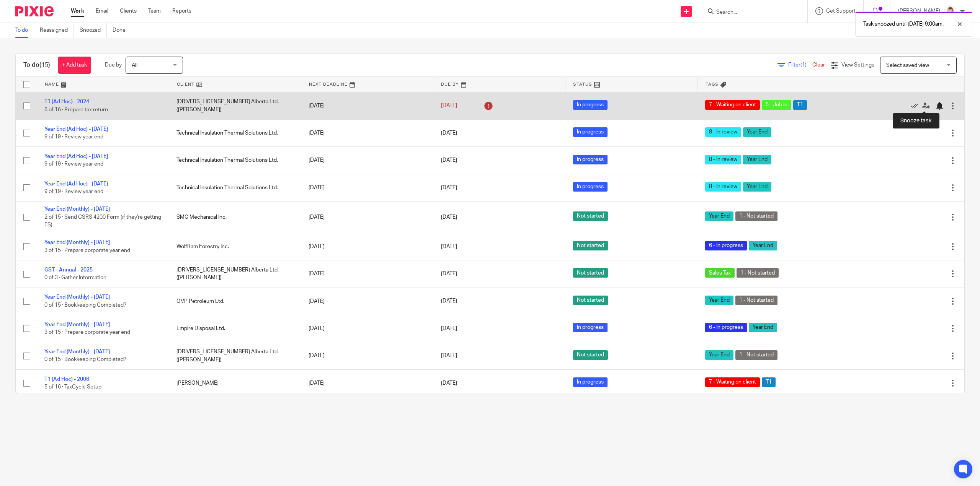 The image size is (980, 486). Describe the element at coordinates (75, 278) in the screenshot. I see `span: 0 of 3 · Gather Information` at that location.